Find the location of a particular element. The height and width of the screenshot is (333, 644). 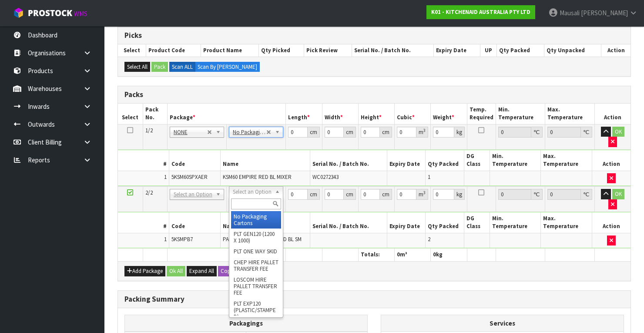

th: Pack No. is located at coordinates (155, 114).